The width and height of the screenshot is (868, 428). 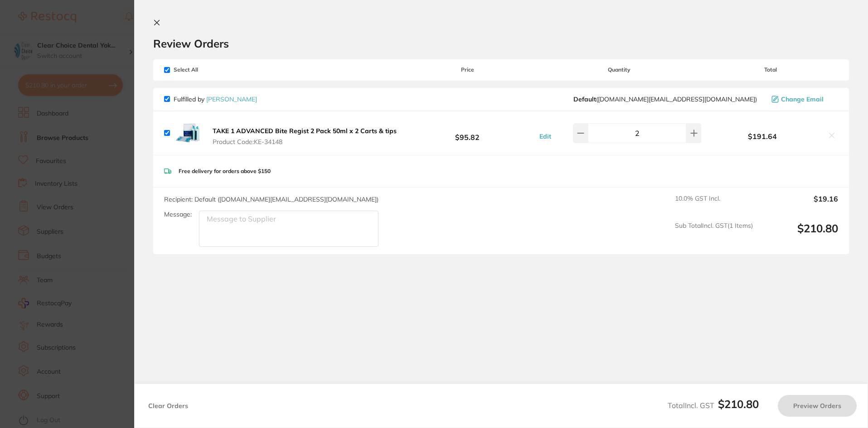 What do you see at coordinates (799, 205) in the screenshot?
I see `output: $19.16` at bounding box center [799, 205].